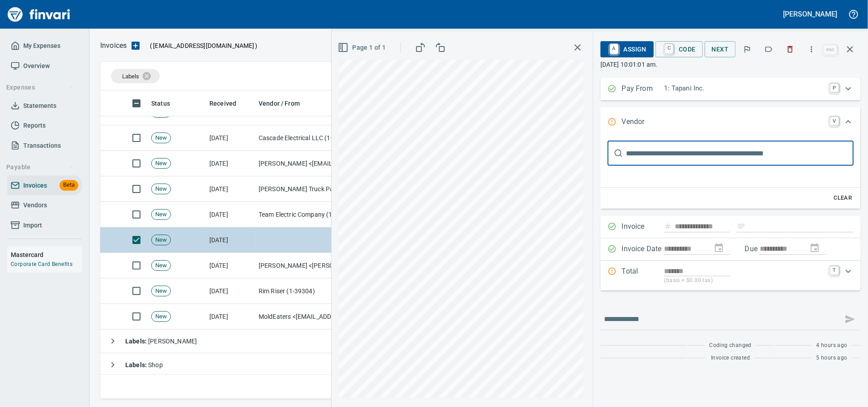 The height and width of the screenshot is (407, 868). I want to click on button: Clear, so click(843, 198).